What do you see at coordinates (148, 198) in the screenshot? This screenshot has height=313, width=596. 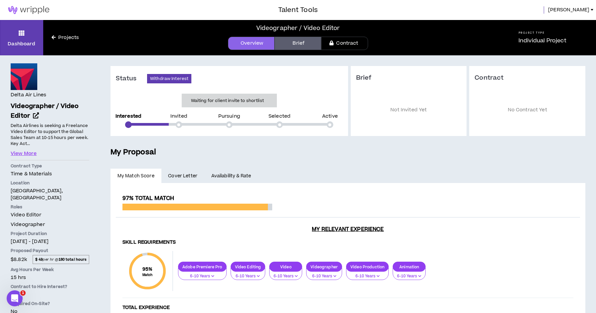 I see `span: 97% Total Match` at bounding box center [148, 198].